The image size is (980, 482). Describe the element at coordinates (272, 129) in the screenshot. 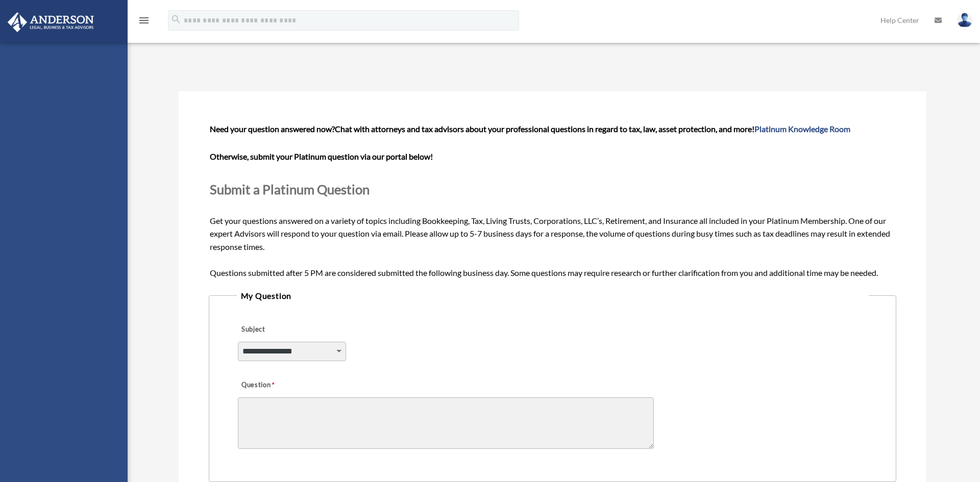

I see `span: Need your question answered now?` at that location.